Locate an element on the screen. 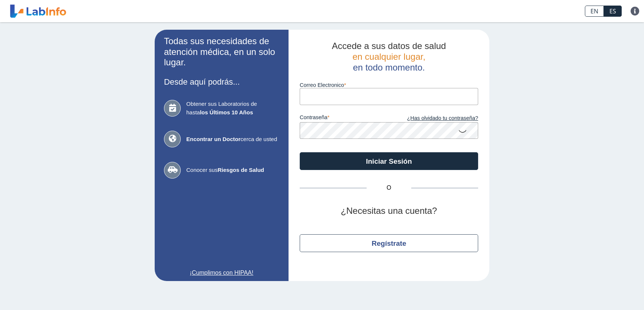  span: en cualquier lugar, is located at coordinates (389, 56).